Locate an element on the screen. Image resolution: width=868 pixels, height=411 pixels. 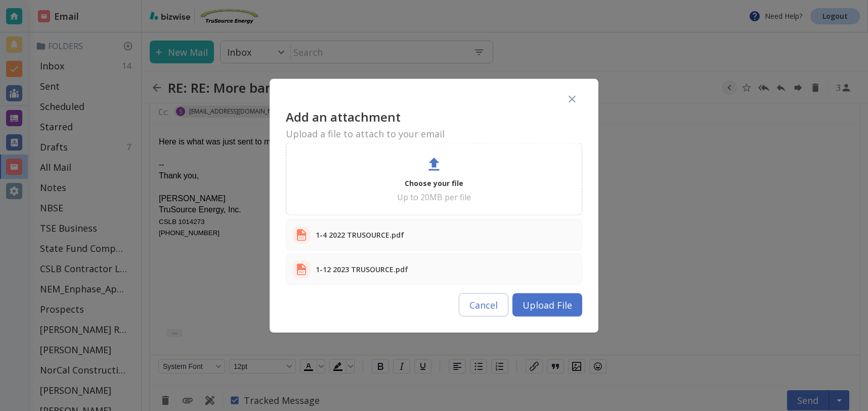
div: Here is what was just sent to me. Hope it works. is located at coordinates (355, 18).